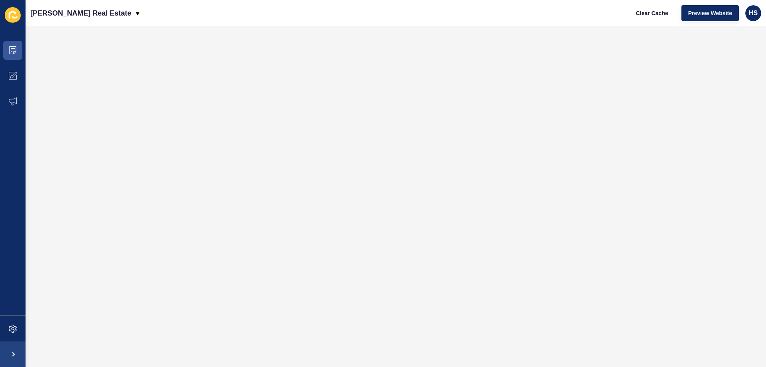 This screenshot has width=766, height=367. Describe the element at coordinates (710, 13) in the screenshot. I see `button: Preview Website` at that location.